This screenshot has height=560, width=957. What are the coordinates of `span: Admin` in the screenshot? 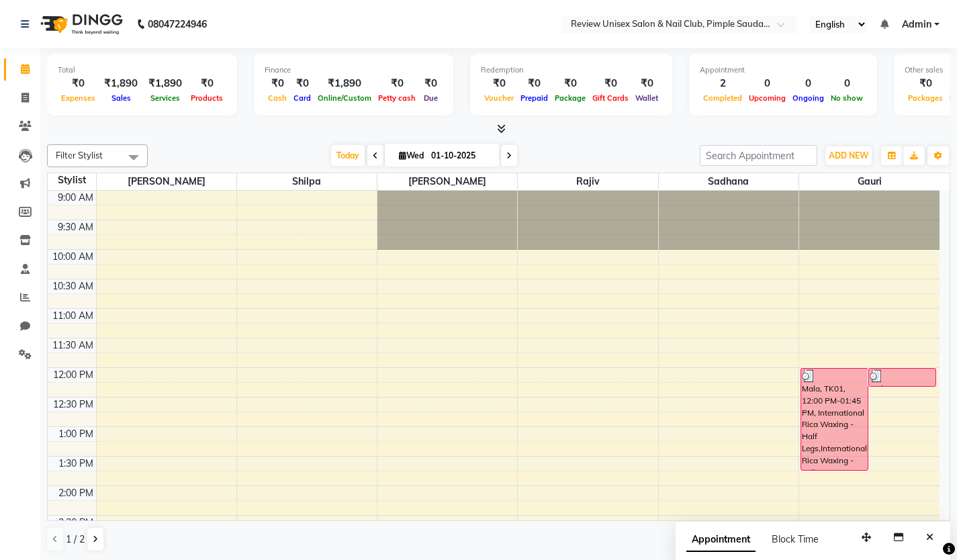 It's located at (917, 24).